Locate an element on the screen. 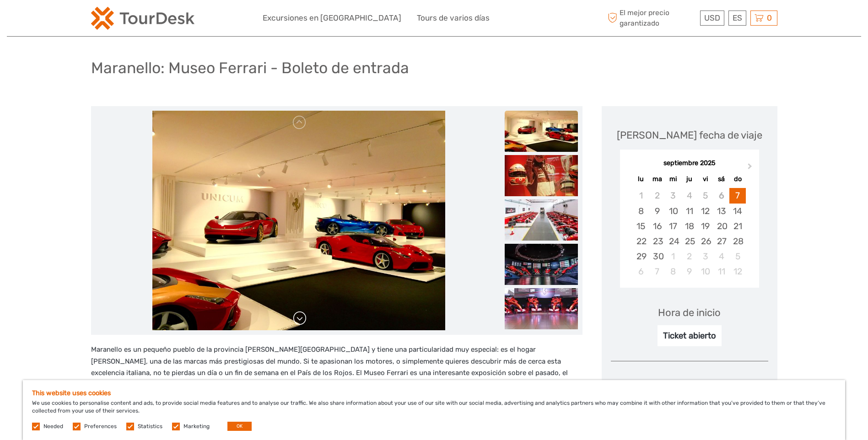 This screenshot has width=868, height=440. div: Choose miércoles, 24 de septiembre de 2025 is located at coordinates (673, 241).